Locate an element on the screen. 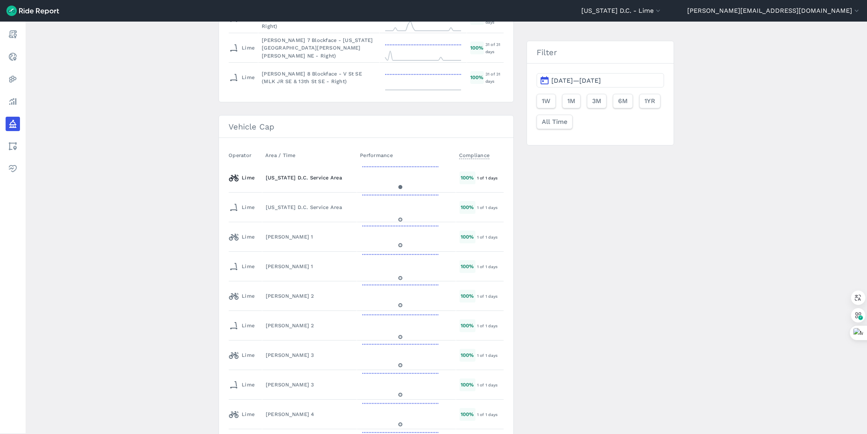 The image size is (867, 434). button: 1YR is located at coordinates (649, 101).